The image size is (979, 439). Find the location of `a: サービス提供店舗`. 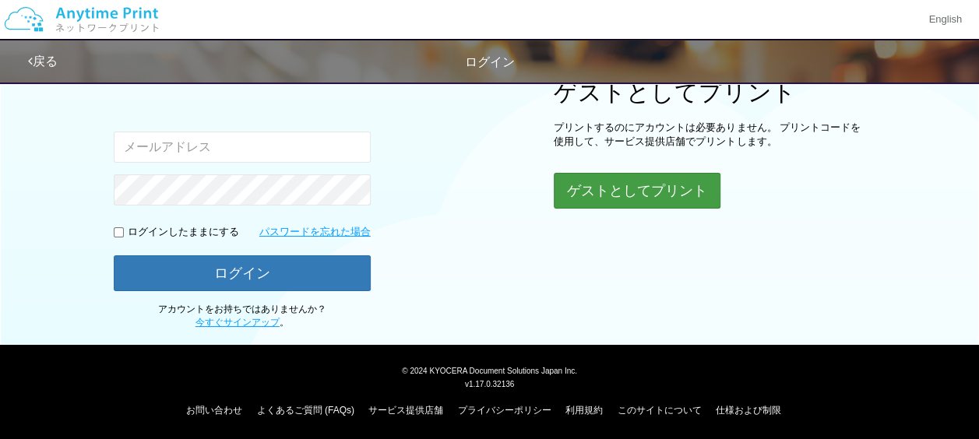

a: サービス提供店舗 is located at coordinates (406, 410).